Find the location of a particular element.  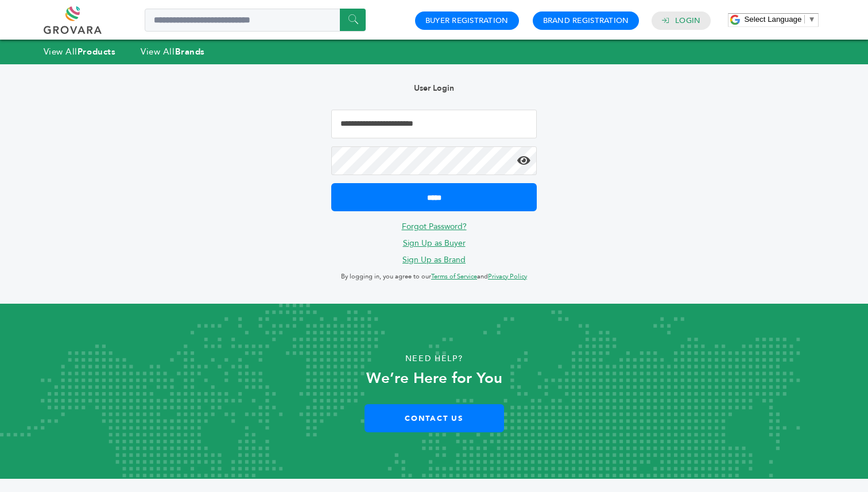

a: Sign Up as Buyer is located at coordinates (434, 242).